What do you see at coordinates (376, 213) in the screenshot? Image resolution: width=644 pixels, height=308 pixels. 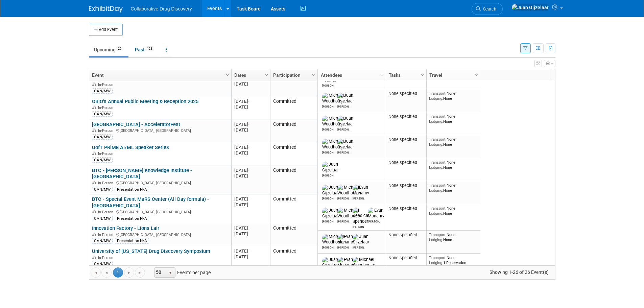 I see `img: Evan Moriarity` at bounding box center [376, 213].